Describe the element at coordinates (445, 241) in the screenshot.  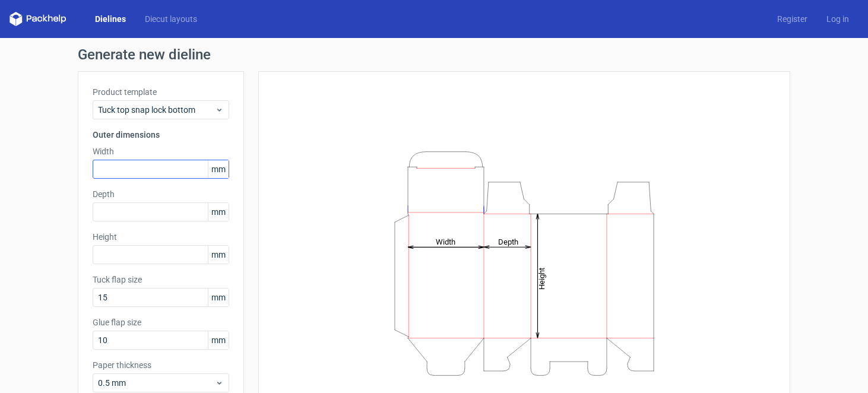
I see `tspan: Width` at that location.